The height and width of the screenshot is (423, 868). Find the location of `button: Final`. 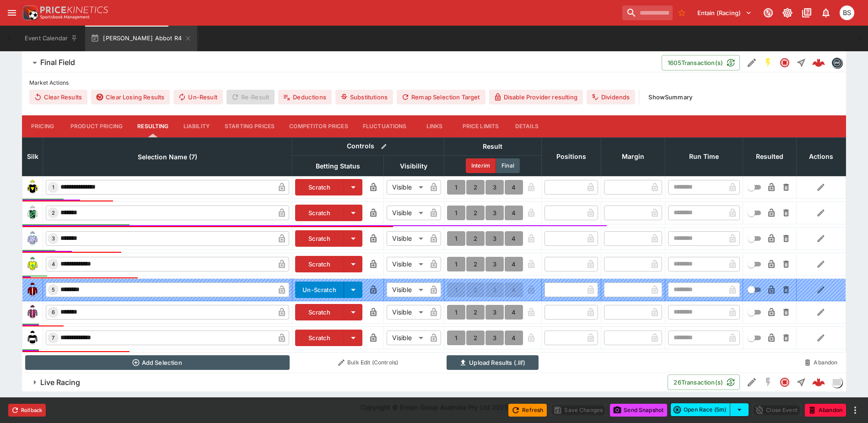

button: Final is located at coordinates (508, 166).